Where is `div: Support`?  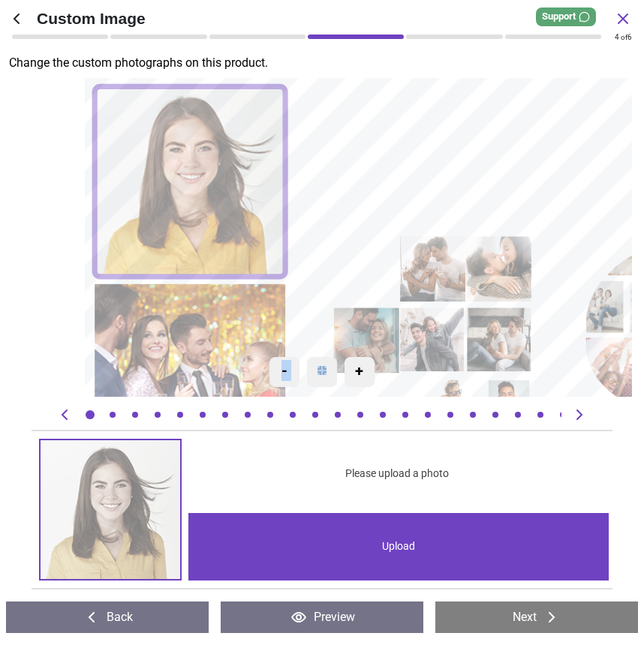 div: Support is located at coordinates (565, 17).